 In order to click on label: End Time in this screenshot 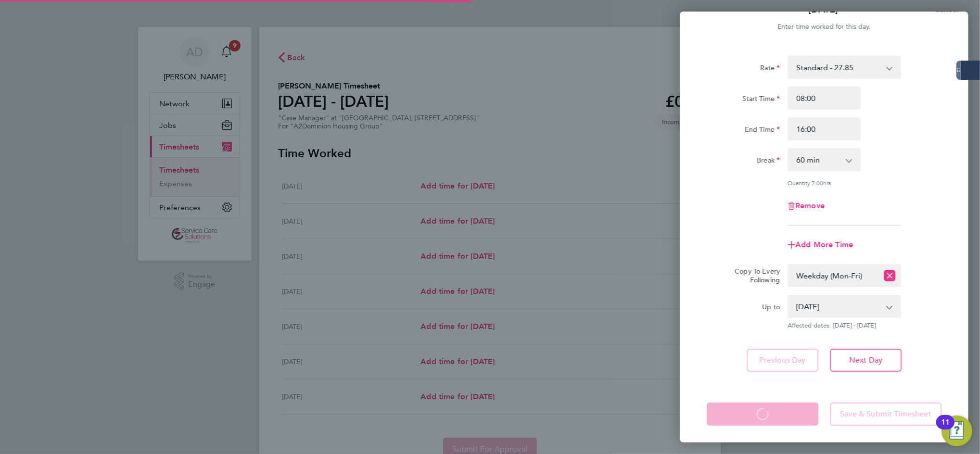, I will do `click(762, 130)`.